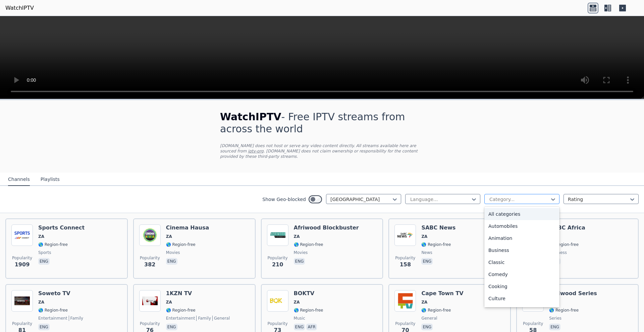 The image size is (644, 332). Describe the element at coordinates (522, 274) in the screenshot. I see `div: Comedy` at that location.